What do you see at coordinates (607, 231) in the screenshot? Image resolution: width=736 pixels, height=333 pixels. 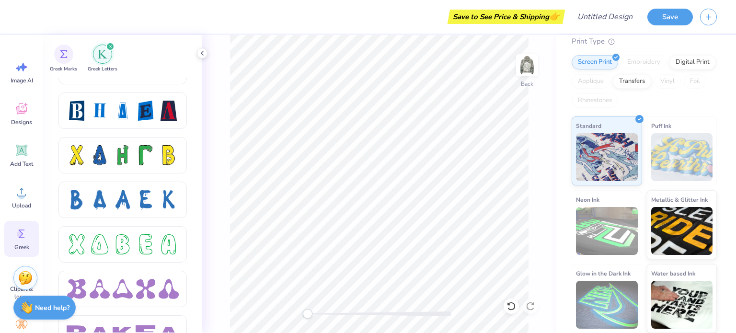 I see `img: Neon Ink` at bounding box center [607, 231].